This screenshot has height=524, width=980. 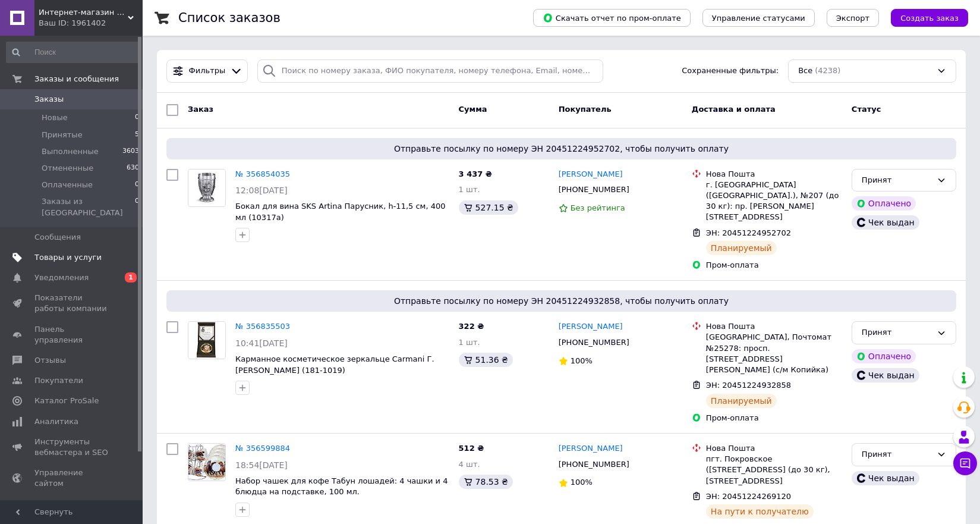 I want to click on div: 51.36 ₴, so click(x=486, y=359).